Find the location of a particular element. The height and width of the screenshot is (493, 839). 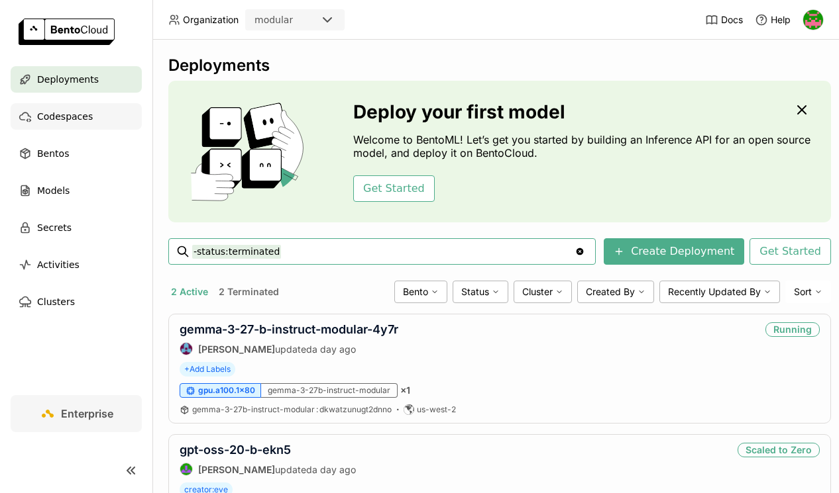

a: Codespaces is located at coordinates (76, 117).